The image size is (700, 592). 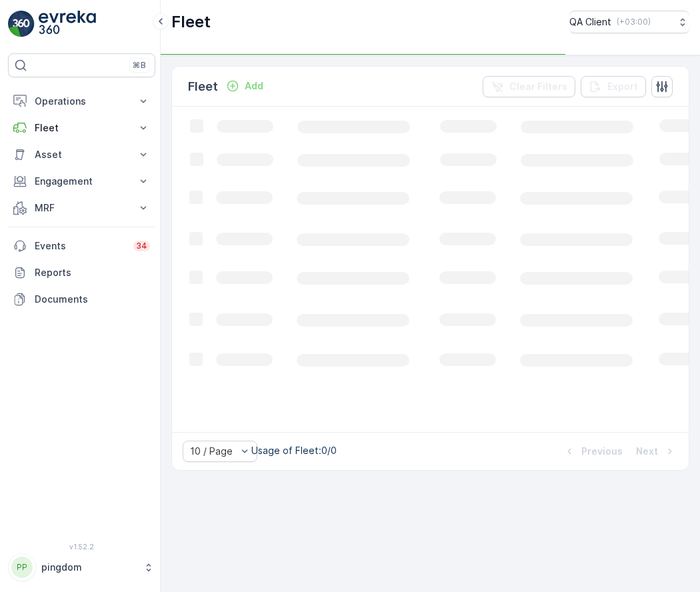 I want to click on span: v 1.52.2, so click(x=81, y=547).